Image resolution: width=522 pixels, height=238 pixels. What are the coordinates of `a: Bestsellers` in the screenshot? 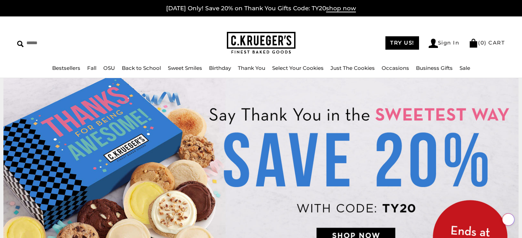 It's located at (66, 68).